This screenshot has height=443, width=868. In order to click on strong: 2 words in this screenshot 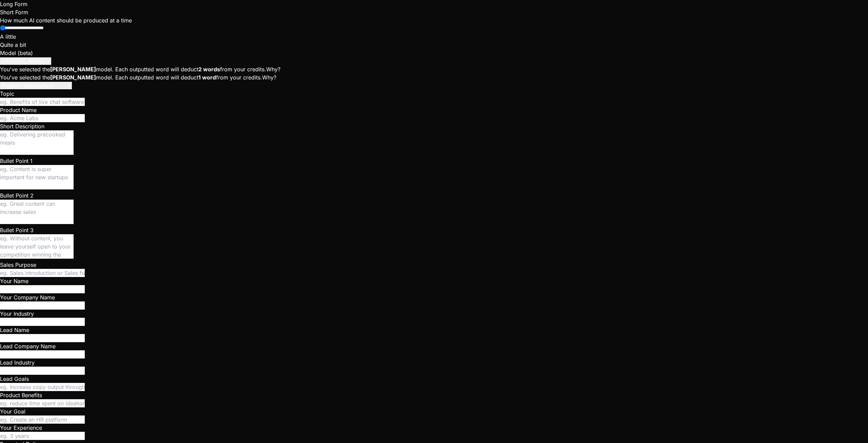, I will do `click(209, 69)`.